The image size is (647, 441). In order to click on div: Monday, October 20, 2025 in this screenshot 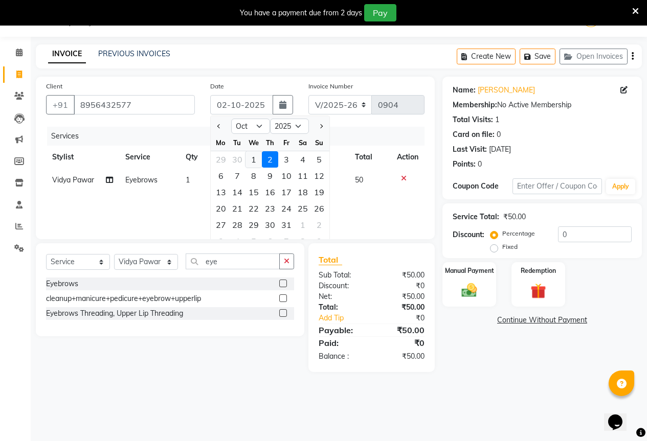, I will do `click(221, 209)`.